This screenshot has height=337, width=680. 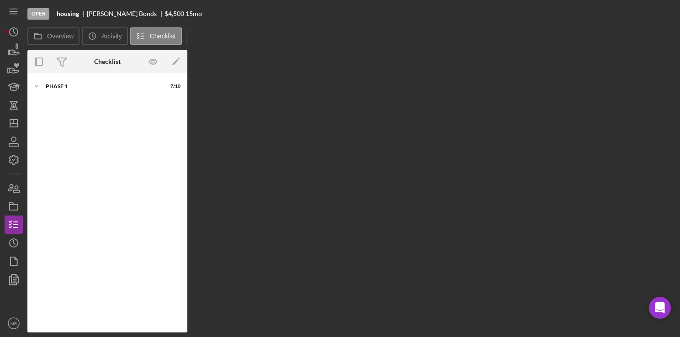 What do you see at coordinates (174, 13) in the screenshot?
I see `span: $4,500` at bounding box center [174, 13].